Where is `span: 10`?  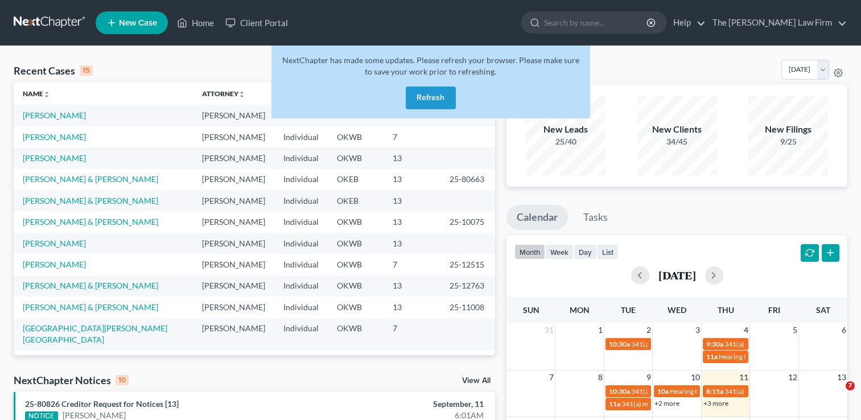 span: 10 is located at coordinates (695, 377).